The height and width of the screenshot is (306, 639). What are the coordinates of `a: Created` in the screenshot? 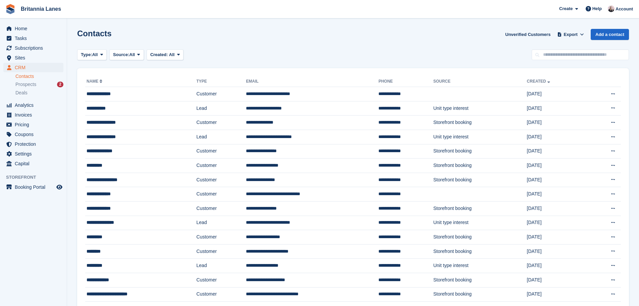 It's located at (539, 81).